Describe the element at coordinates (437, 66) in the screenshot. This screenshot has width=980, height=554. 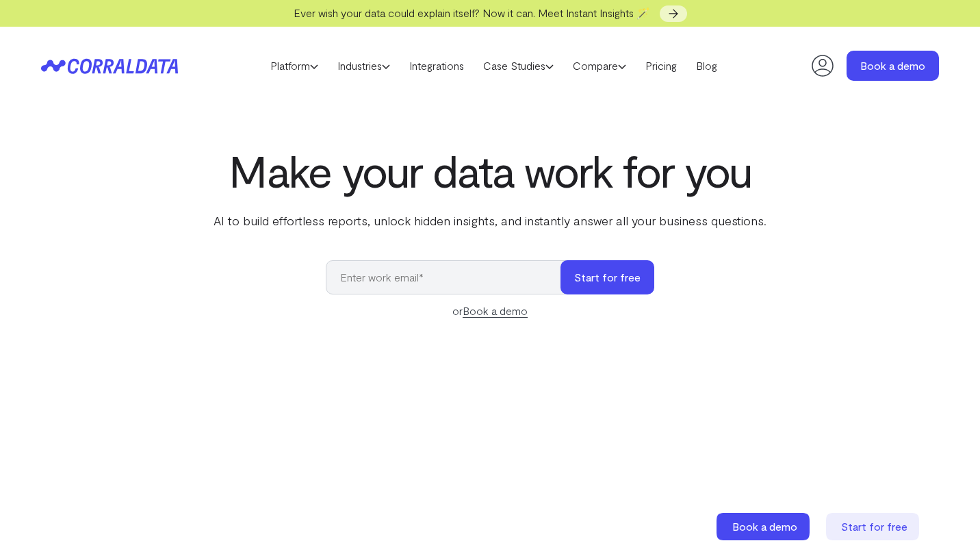
I see `a: Integrations` at that location.